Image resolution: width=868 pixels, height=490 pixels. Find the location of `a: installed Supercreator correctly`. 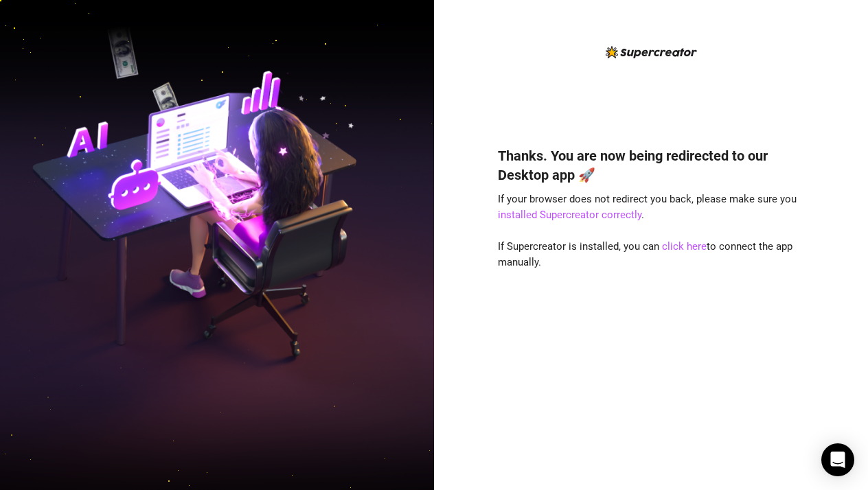

a: installed Supercreator correctly is located at coordinates (569, 215).